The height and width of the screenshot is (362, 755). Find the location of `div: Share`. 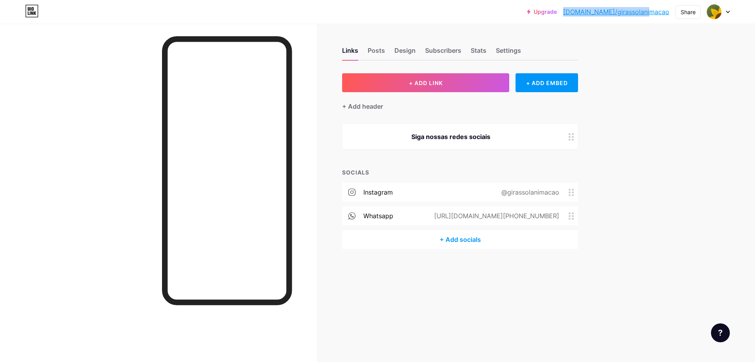

div: Share is located at coordinates (688, 12).